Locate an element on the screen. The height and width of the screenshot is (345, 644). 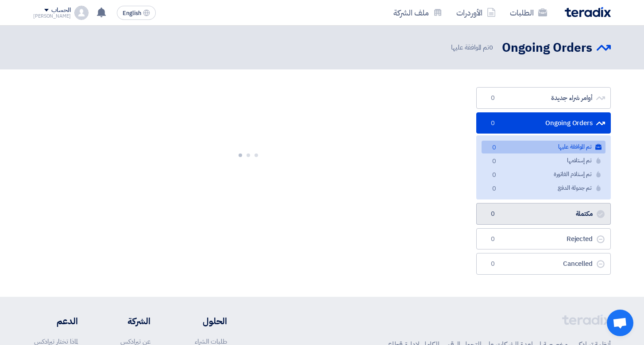
a: الأوردرات is located at coordinates (476, 12).